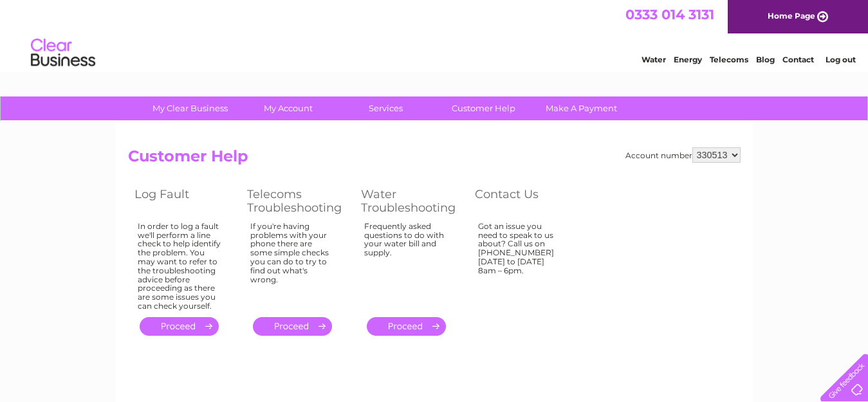  I want to click on a: My Account, so click(288, 108).